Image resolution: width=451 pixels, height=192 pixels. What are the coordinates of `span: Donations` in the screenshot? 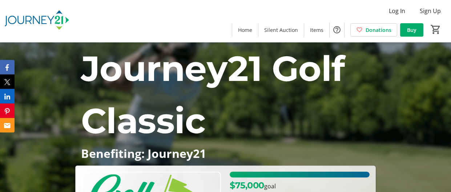 It's located at (378, 30).